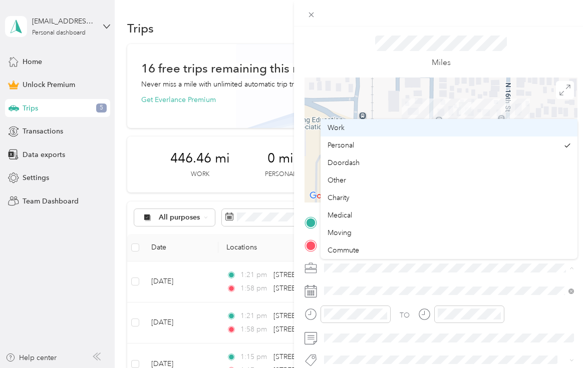  Describe the element at coordinates (405, 315) in the screenshot. I see `div: TO` at that location.